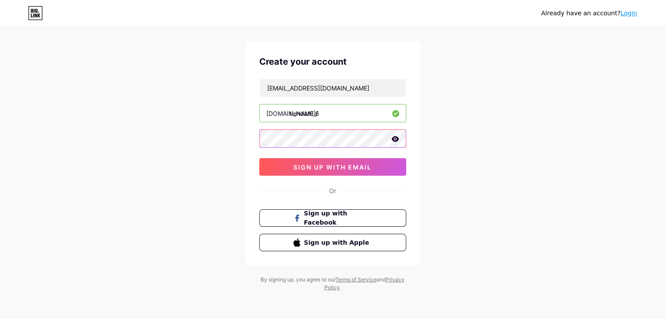  Describe the element at coordinates (333, 62) in the screenshot. I see `div: Create your account` at that location.